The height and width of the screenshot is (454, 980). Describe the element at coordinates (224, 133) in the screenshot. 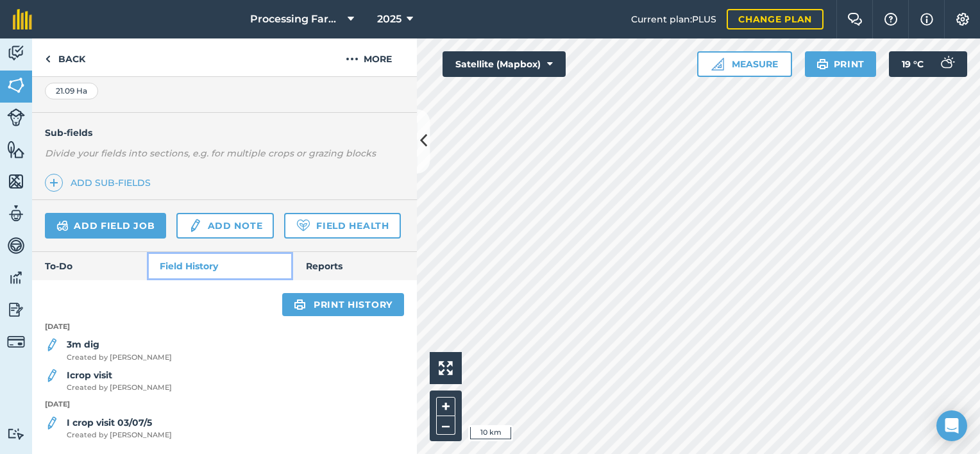

I see `h4: Sub-fields` at that location.